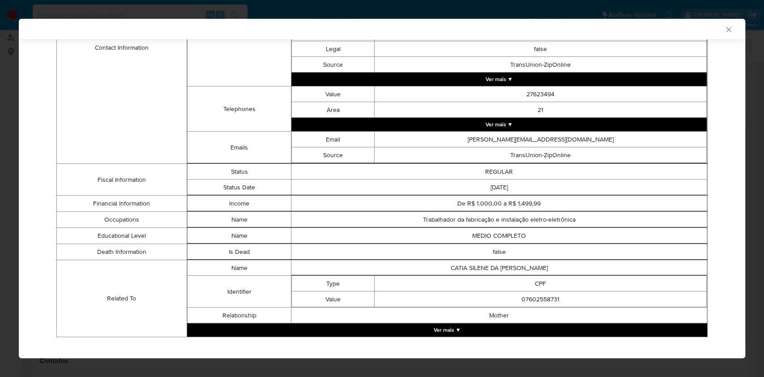 Image resolution: width=764 pixels, height=377 pixels. Describe the element at coordinates (499, 171) in the screenshot. I see `td: REGULAR` at that location.